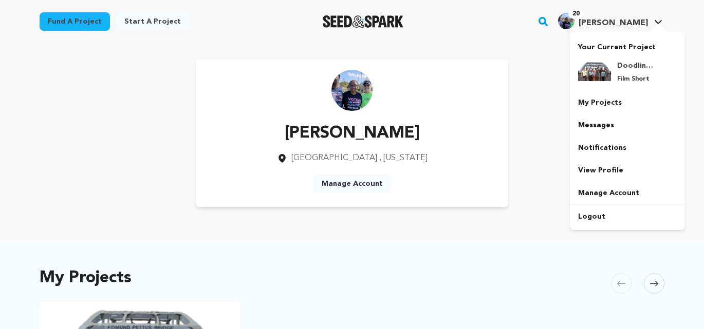 The width and height of the screenshot is (704, 329). I want to click on img: https://seedandspark-static.s3.us-east-2.amazonaws.com/images/User/002/266/689/medium/22e6c5640c3..., so click(352, 90).